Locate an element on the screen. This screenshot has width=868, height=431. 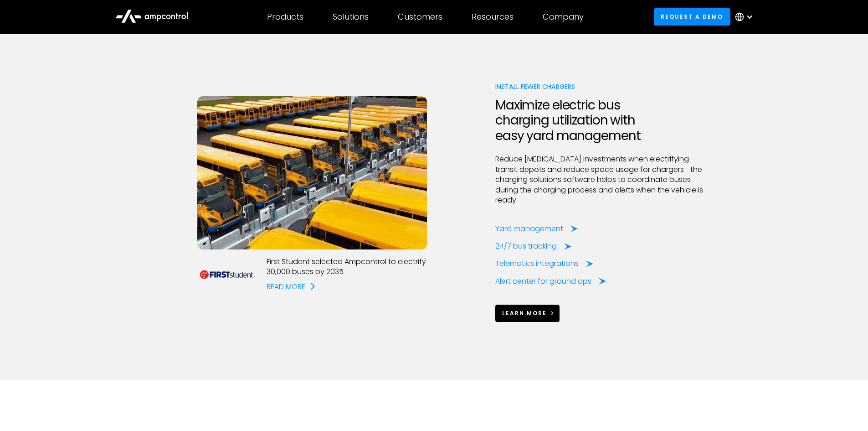
h2: Maximize electric bus charging utilization with easy yard management is located at coordinates (603, 120).